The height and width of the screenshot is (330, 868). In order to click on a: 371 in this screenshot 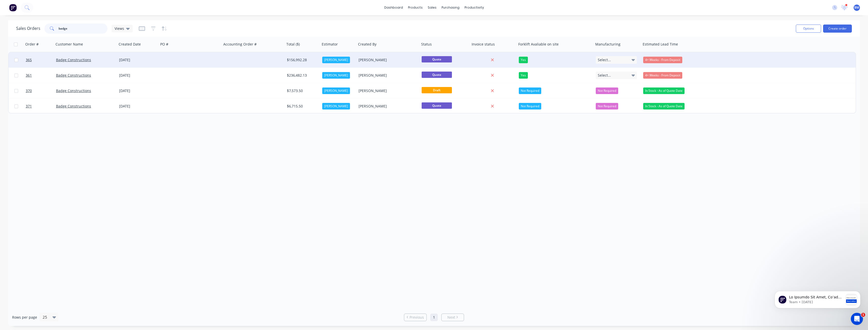, I will do `click(41, 106)`.